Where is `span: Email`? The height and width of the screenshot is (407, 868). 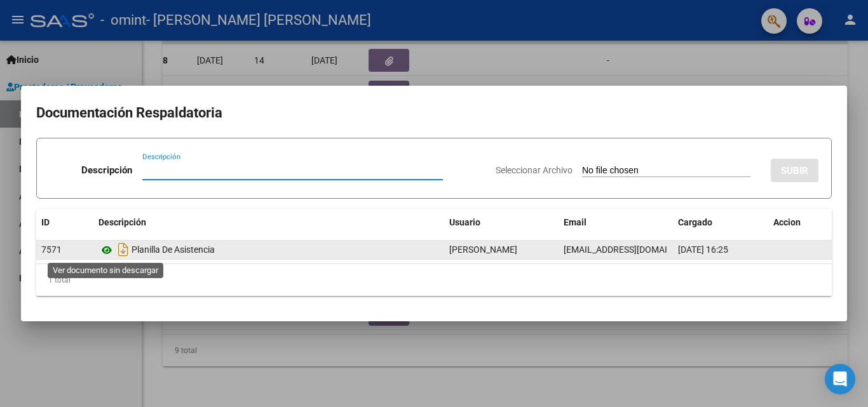 span: Email is located at coordinates (575, 223).